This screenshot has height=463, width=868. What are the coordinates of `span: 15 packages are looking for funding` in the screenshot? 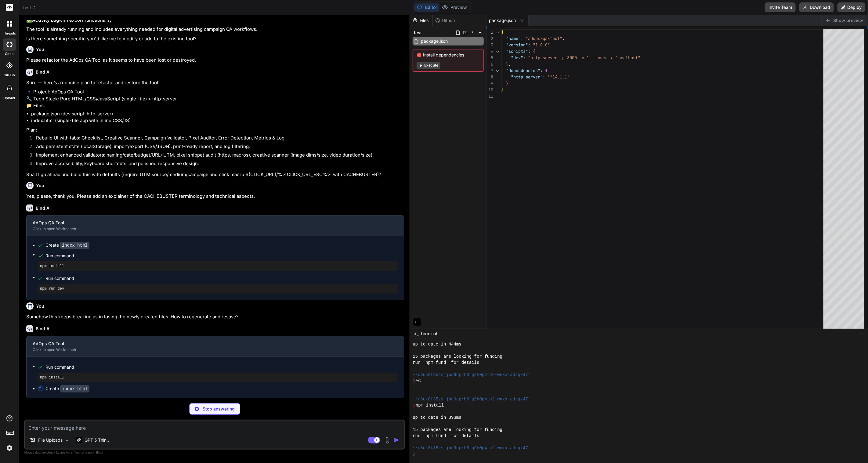 It's located at (457, 356).